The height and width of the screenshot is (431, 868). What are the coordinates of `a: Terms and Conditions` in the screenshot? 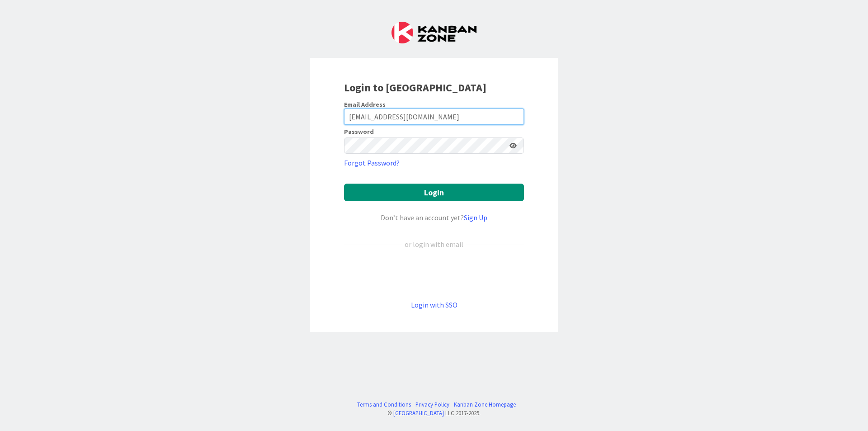 It's located at (384, 404).